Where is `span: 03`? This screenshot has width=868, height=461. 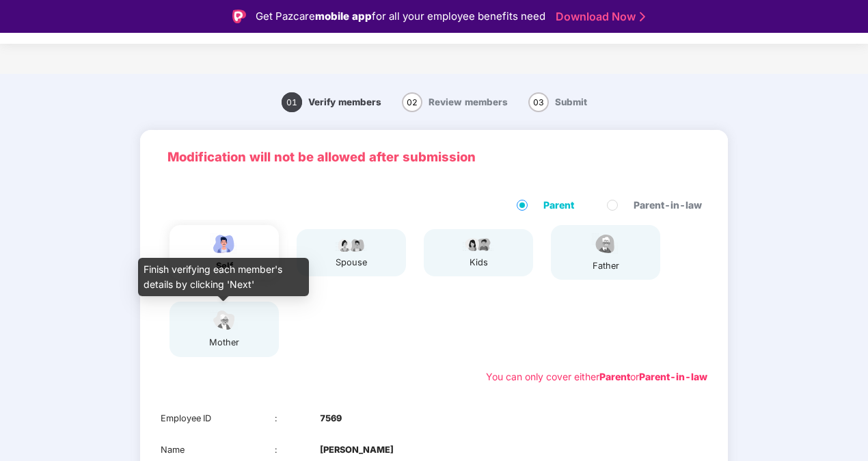 span: 03 is located at coordinates (538, 102).